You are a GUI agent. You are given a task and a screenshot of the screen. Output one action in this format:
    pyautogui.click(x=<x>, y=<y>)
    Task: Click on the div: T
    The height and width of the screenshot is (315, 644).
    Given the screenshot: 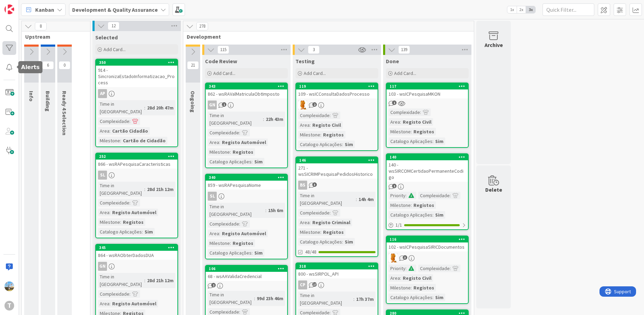 What is the action you would take?
    pyautogui.click(x=9, y=306)
    